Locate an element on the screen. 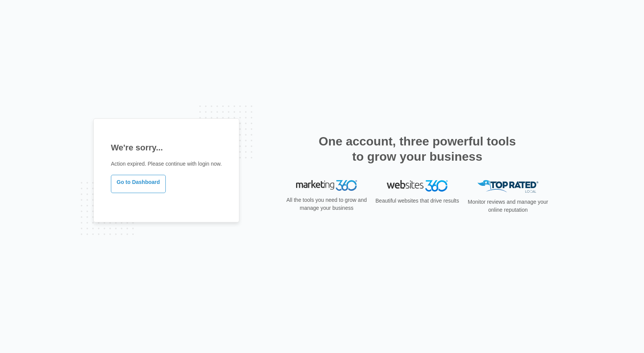  img: Top Rated Local is located at coordinates (508, 186).